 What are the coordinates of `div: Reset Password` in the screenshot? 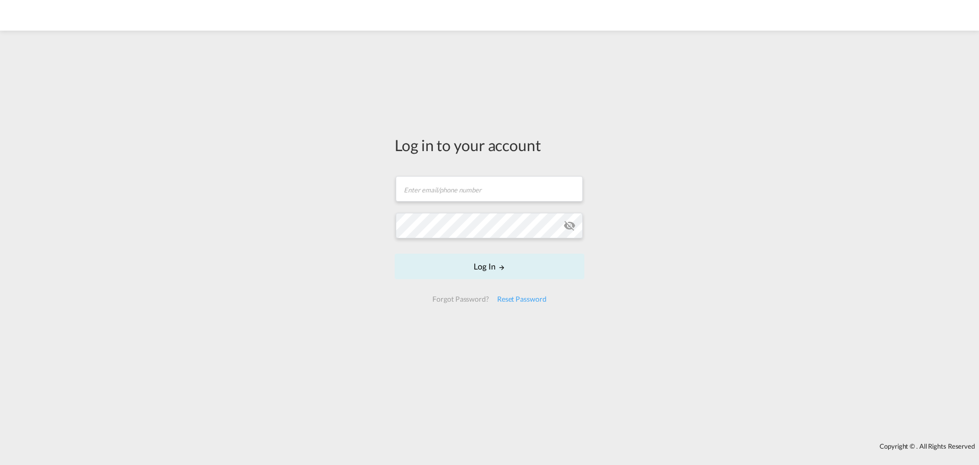 It's located at (522, 299).